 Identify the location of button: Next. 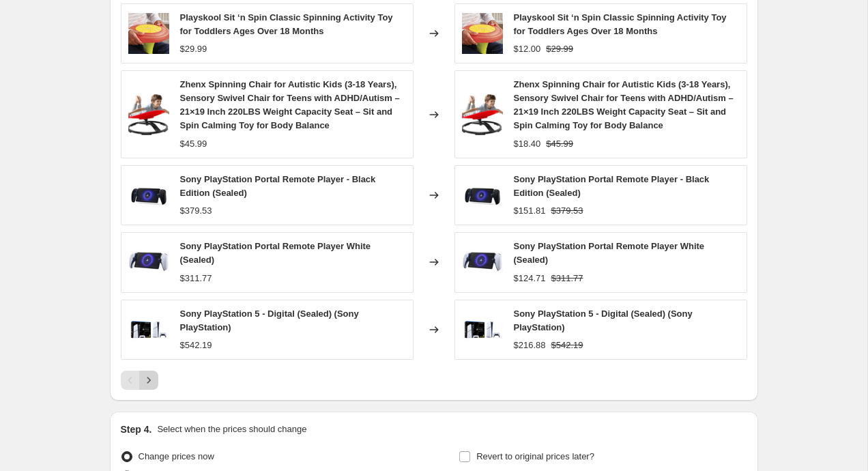
(149, 380).